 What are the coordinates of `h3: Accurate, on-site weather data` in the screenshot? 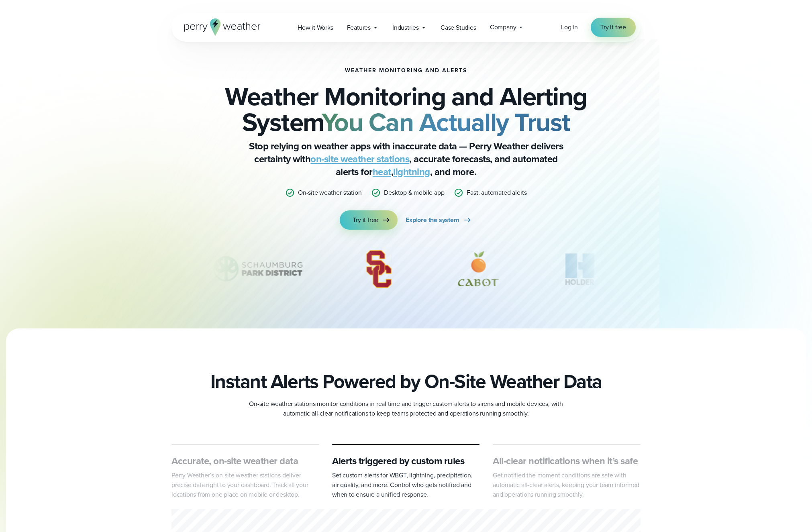 It's located at (245, 461).